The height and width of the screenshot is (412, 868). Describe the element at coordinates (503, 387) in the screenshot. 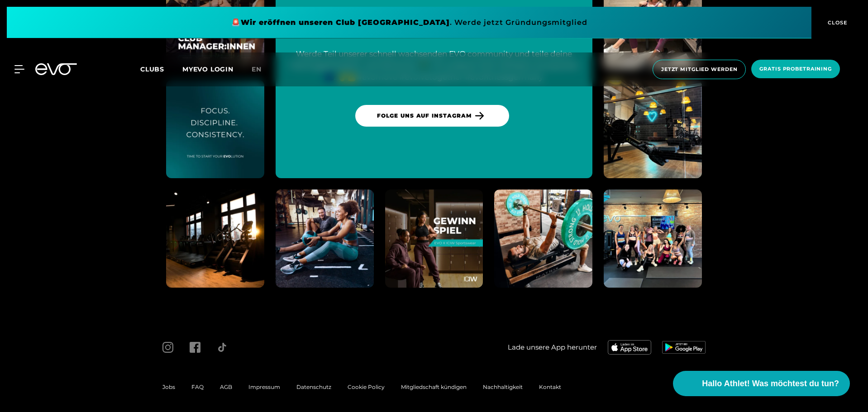

I see `a: Nachhaltigkeit` at that location.